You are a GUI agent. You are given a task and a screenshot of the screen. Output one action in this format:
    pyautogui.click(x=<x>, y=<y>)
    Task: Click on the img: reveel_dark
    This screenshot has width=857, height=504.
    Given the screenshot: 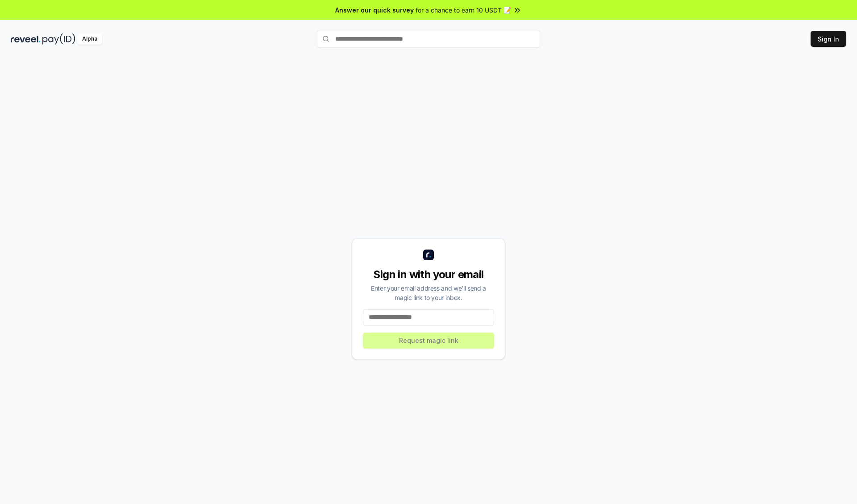 What is the action you would take?
    pyautogui.click(x=25, y=39)
    